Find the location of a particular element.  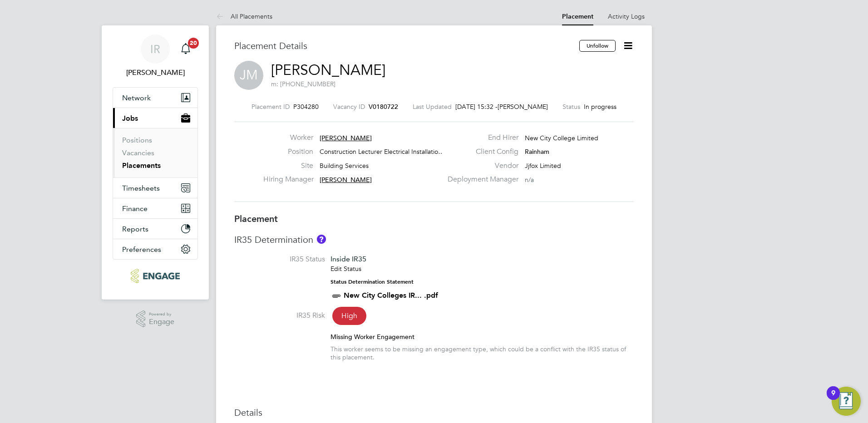

b: Placement is located at coordinates (256, 219).